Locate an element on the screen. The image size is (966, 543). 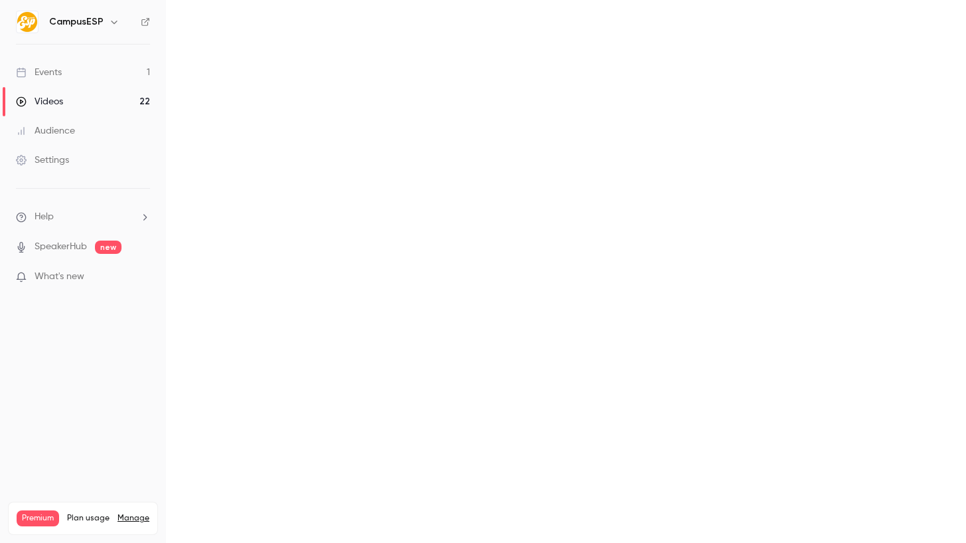
div: Videos is located at coordinates (39, 102).